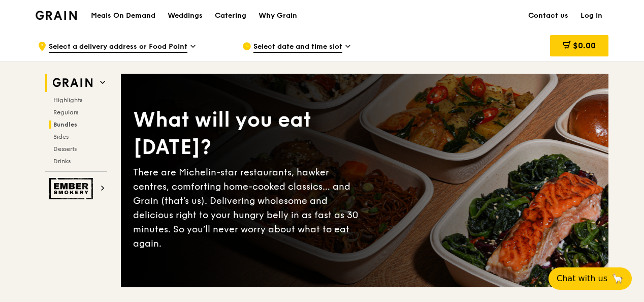  What do you see at coordinates (278, 16) in the screenshot?
I see `div: Why Grain` at bounding box center [278, 16].